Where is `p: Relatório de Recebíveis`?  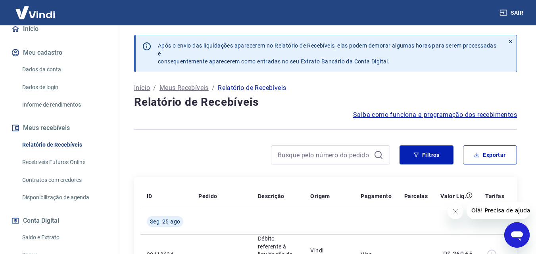 p: Relatório de Recebíveis is located at coordinates (252, 88).